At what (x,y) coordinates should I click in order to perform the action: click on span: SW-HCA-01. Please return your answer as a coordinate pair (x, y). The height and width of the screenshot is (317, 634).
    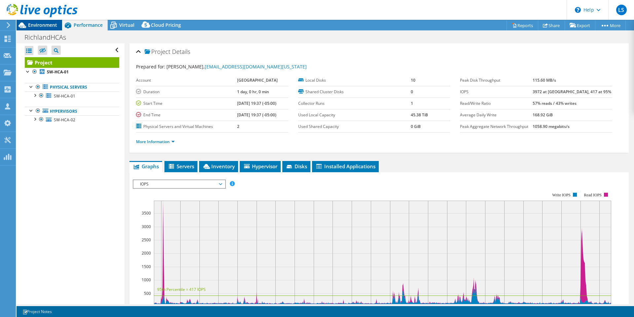
    Looking at the image, I should click on (64, 96).